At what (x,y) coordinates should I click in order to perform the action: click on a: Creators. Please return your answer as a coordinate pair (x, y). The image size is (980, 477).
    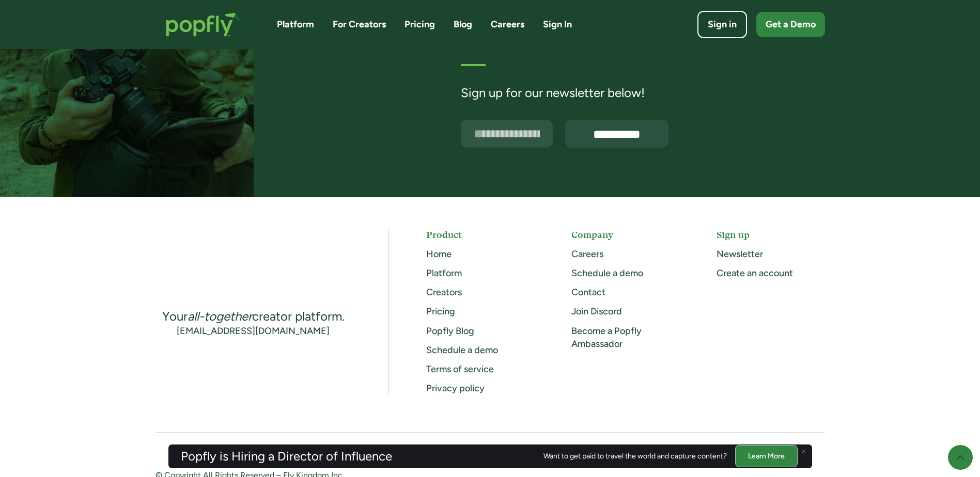
    Looking at the image, I should click on (444, 292).